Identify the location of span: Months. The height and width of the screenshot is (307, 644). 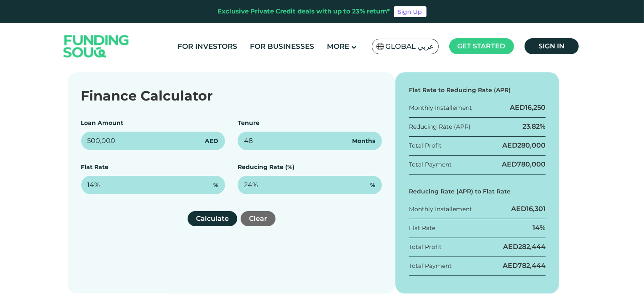
(363, 141).